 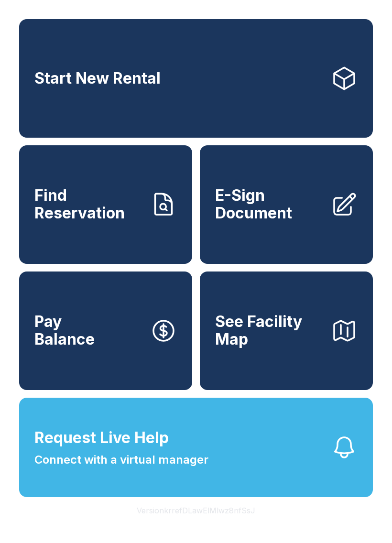 What do you see at coordinates (122, 460) in the screenshot?
I see `span: Connect with a virtual manager` at bounding box center [122, 460].